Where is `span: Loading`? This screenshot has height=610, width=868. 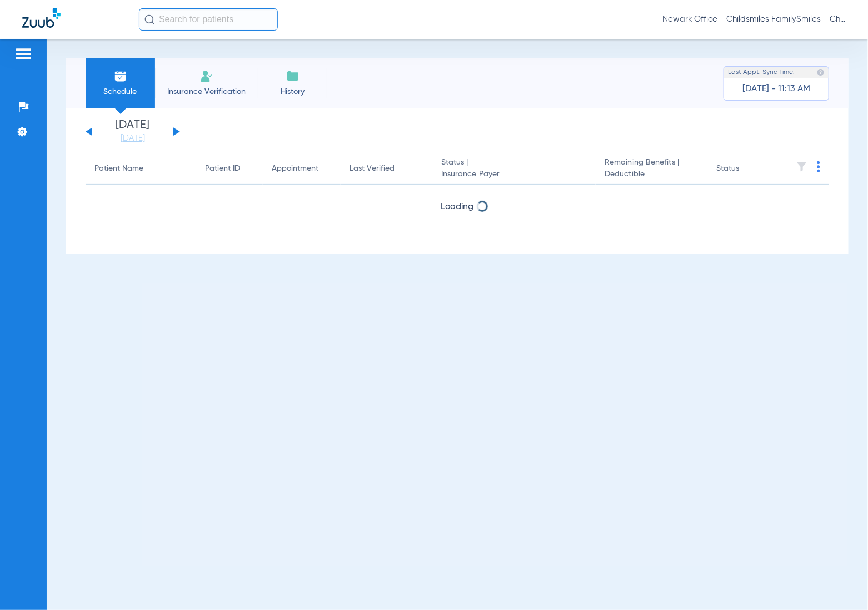 span: Loading is located at coordinates (458, 207).